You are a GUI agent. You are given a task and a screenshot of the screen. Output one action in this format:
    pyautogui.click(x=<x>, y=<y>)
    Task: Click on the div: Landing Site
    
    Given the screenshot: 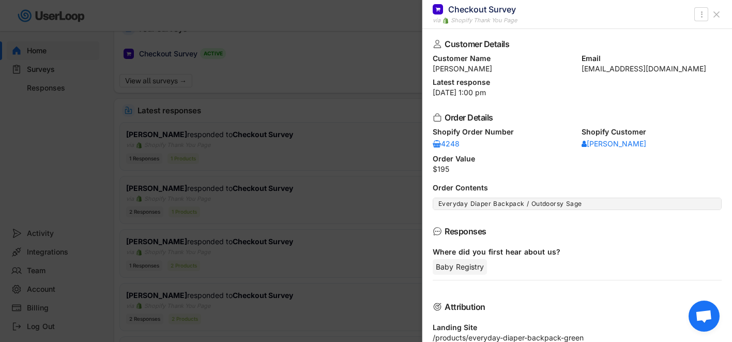 What is the action you would take?
    pyautogui.click(x=577, y=327)
    